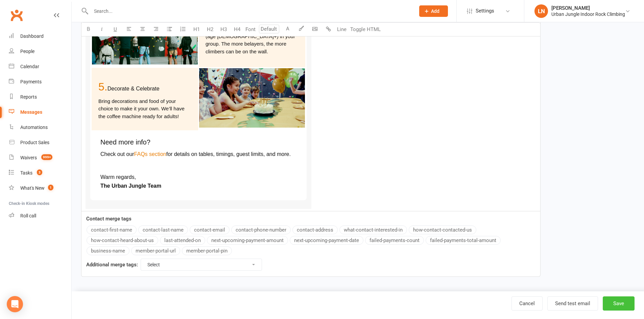  I want to click on button: contact-address, so click(315, 230).